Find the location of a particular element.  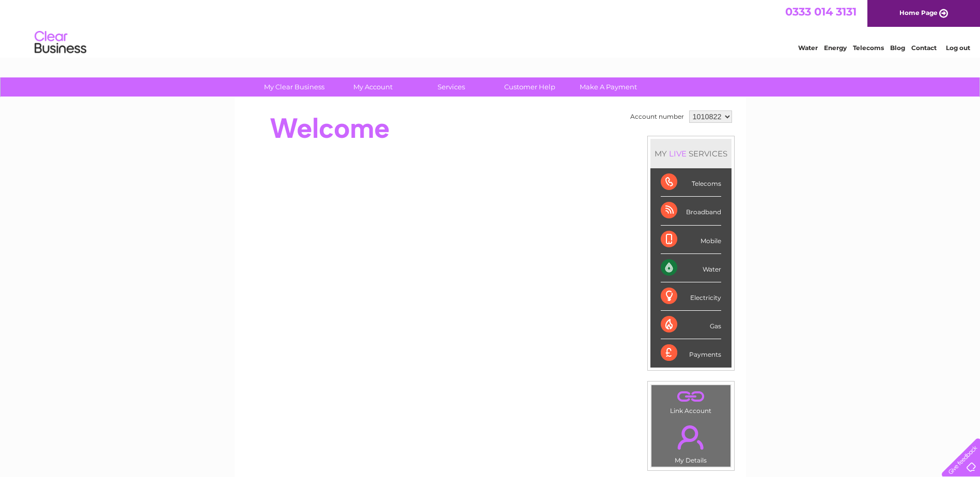

a: Water is located at coordinates (808, 48).